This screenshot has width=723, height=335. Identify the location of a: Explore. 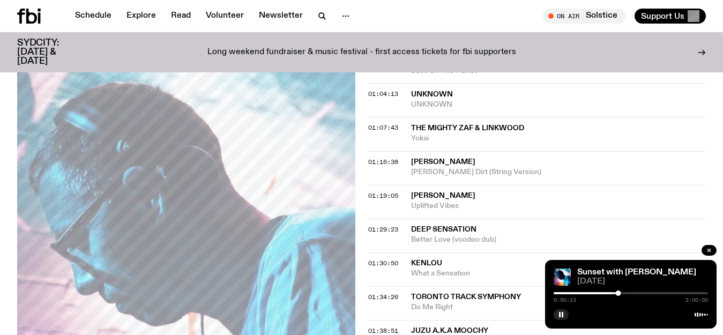
(141, 16).